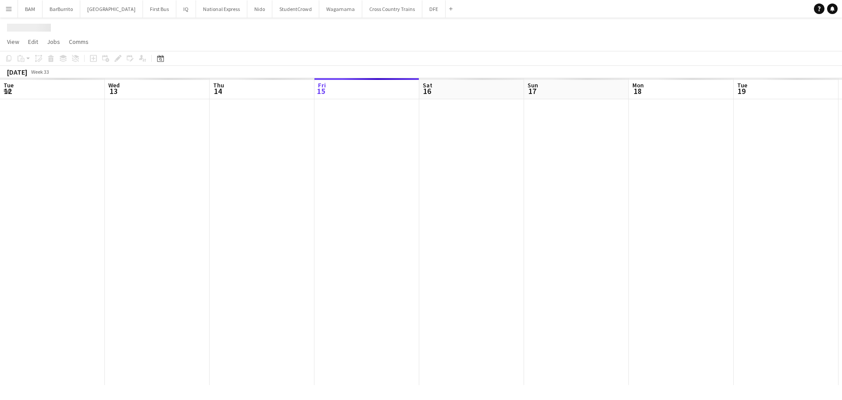 This screenshot has height=400, width=842. Describe the element at coordinates (160, 9) in the screenshot. I see `button: First Bus` at that location.